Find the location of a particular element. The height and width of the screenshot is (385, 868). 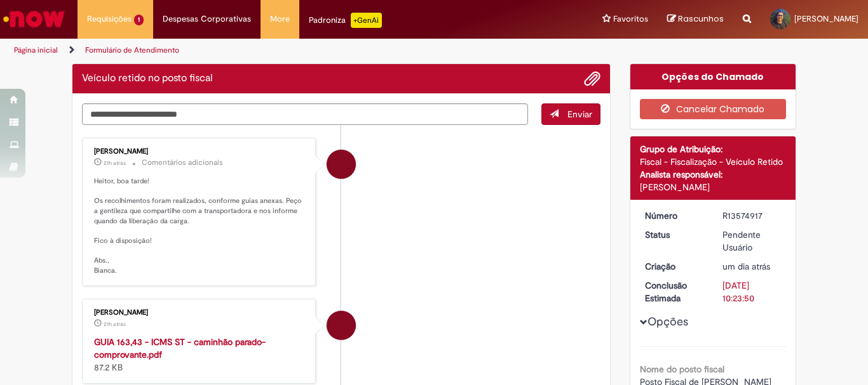

div: 29/09/2025 08:25:53 is located at coordinates (751, 267).